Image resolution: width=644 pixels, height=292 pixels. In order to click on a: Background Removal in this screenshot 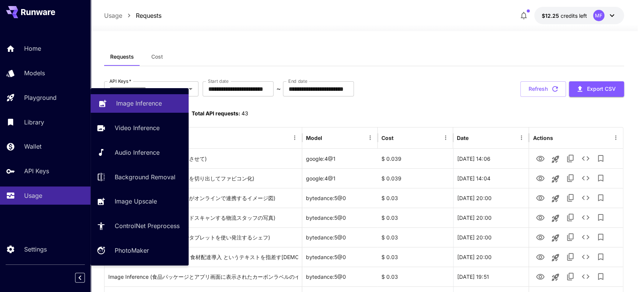, I will do `click(140, 176)`.